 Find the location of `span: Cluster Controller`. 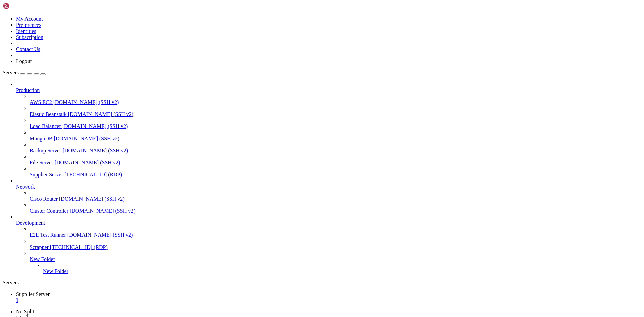

span: Cluster Controller is located at coordinates (49, 211).